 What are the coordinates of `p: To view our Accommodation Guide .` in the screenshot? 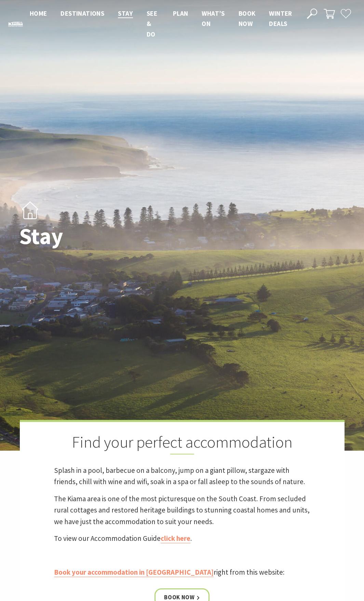 It's located at (182, 538).